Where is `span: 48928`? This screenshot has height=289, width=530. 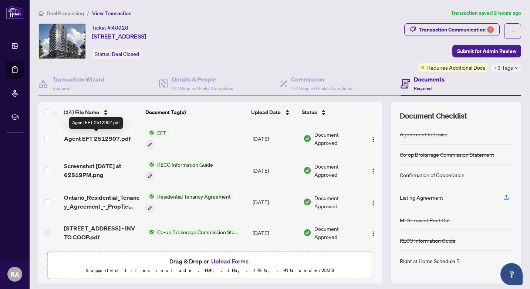
span: 48928 is located at coordinates (120, 28).